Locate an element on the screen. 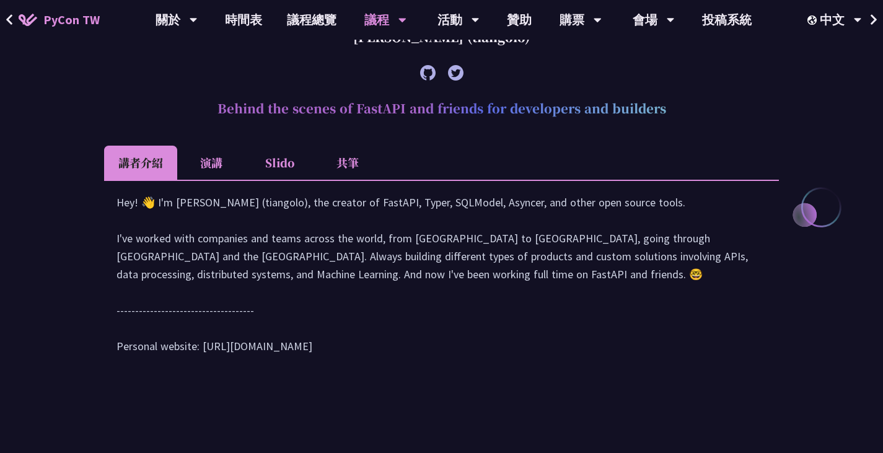 The height and width of the screenshot is (453, 883). h2: Behind the scenes of FastAPI and friends for developers and builders is located at coordinates (441, 108).